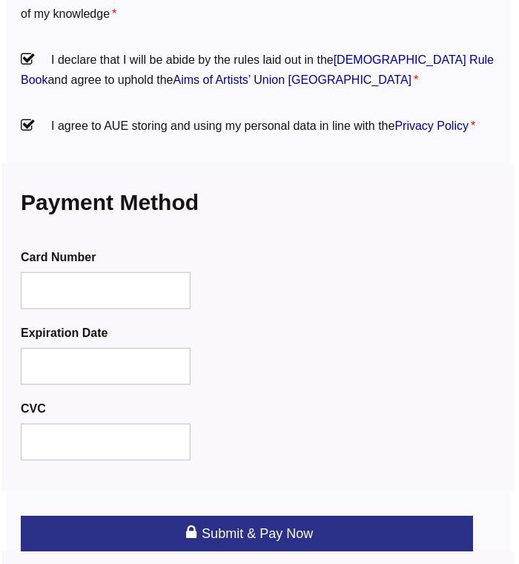  Describe the element at coordinates (258, 125) in the screenshot. I see `label: I agree to AUE storing and using my personal data in line with the` at that location.